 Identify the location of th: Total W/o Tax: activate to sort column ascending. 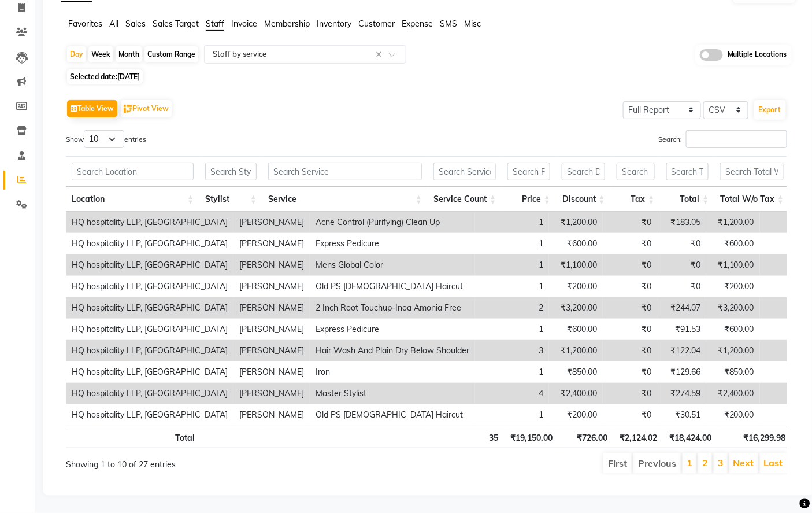
(752, 199).